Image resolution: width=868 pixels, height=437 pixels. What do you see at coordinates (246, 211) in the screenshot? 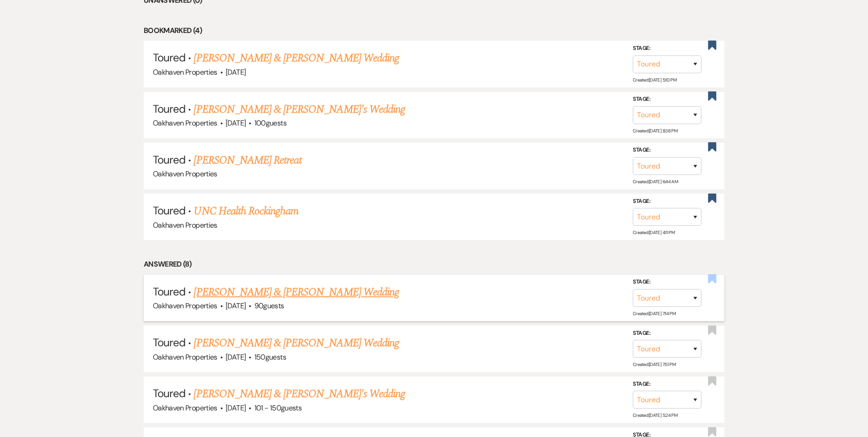
I see `a: UNC Health Rockingham` at bounding box center [246, 211].